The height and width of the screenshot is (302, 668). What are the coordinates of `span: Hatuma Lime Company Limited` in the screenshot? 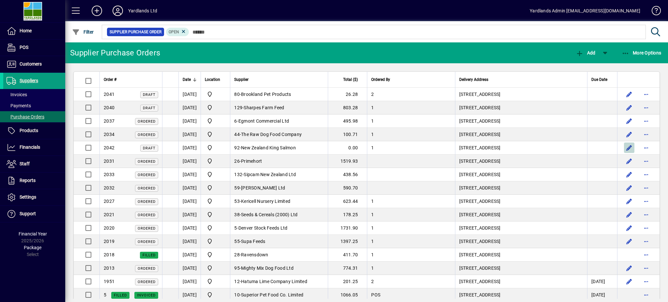 It's located at (274, 282).